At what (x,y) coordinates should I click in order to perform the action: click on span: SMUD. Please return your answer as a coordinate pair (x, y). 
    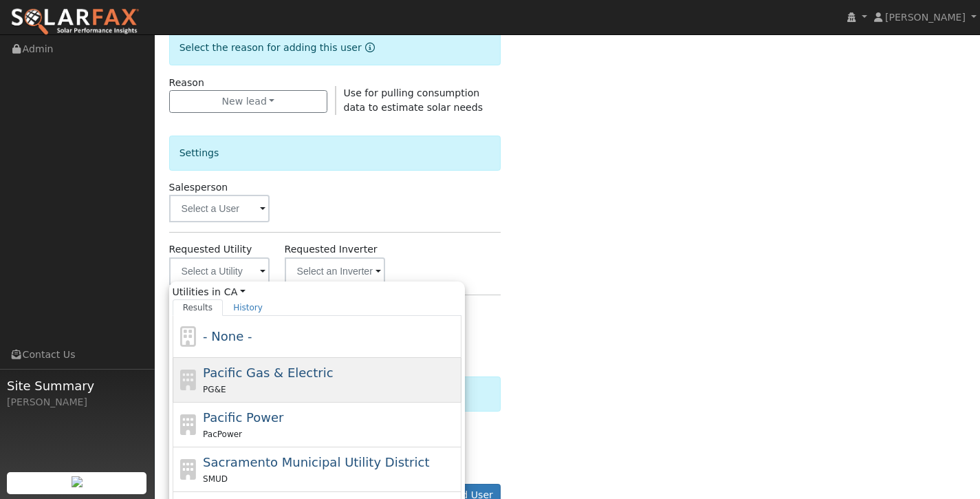
    Looking at the image, I should click on (216, 480).